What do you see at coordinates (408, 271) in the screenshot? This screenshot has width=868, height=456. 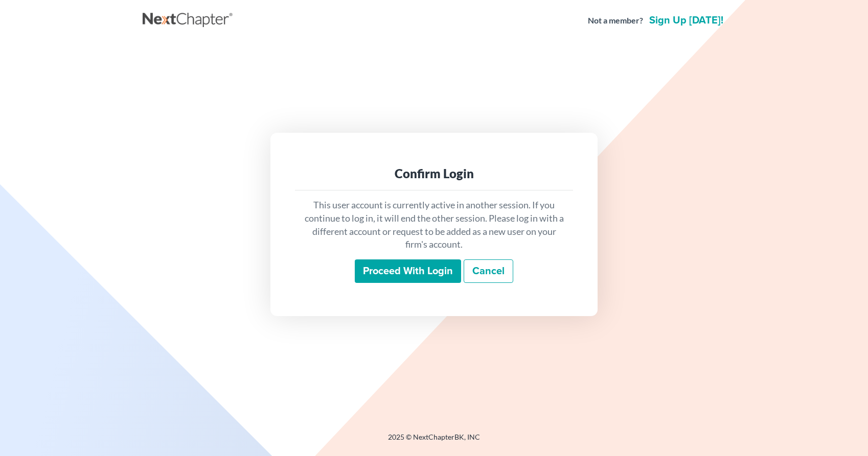 I see `input: Proceed with login` at bounding box center [408, 271].